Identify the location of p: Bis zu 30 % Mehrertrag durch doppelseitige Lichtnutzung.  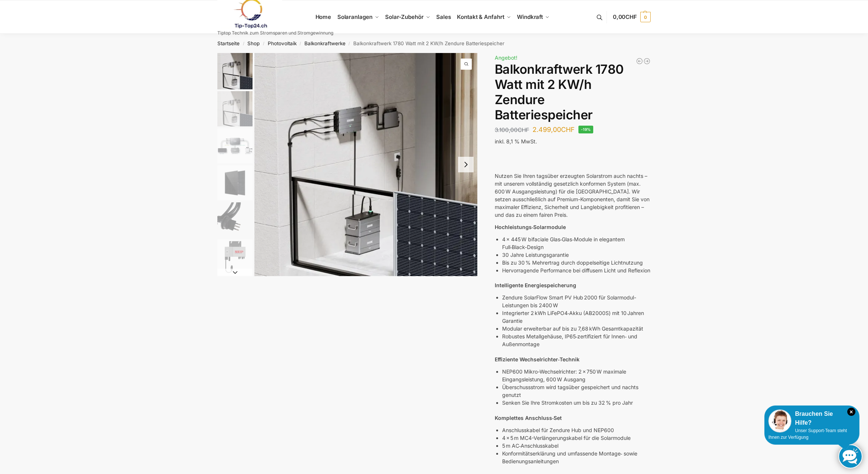
(576, 262).